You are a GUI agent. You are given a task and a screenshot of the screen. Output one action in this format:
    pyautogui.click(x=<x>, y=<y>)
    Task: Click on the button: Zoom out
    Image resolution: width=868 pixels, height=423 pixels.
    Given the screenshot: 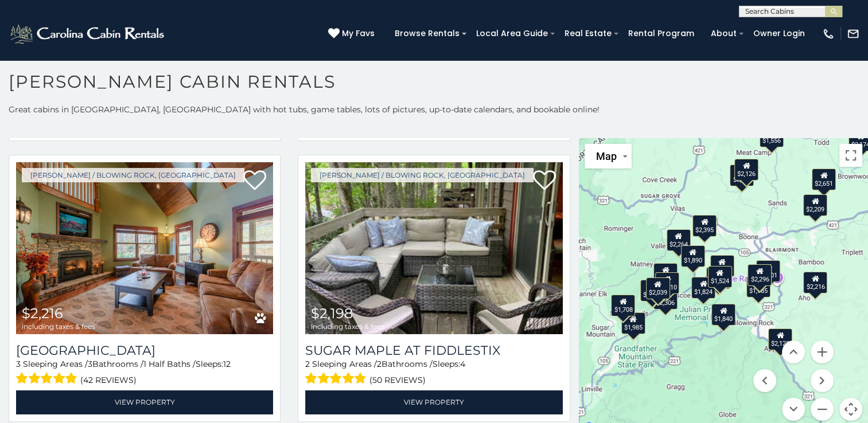 What is the action you would take?
    pyautogui.click(x=822, y=409)
    